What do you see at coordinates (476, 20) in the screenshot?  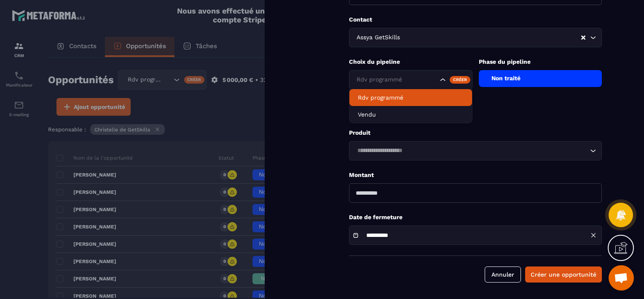 I see `p: Contact` at bounding box center [476, 20].